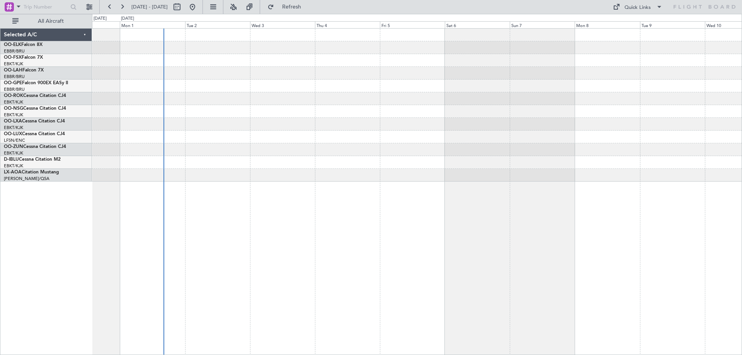  Describe the element at coordinates (36, 83) in the screenshot. I see `a: OO-GPEFalcon 900EX EASy II` at that location.